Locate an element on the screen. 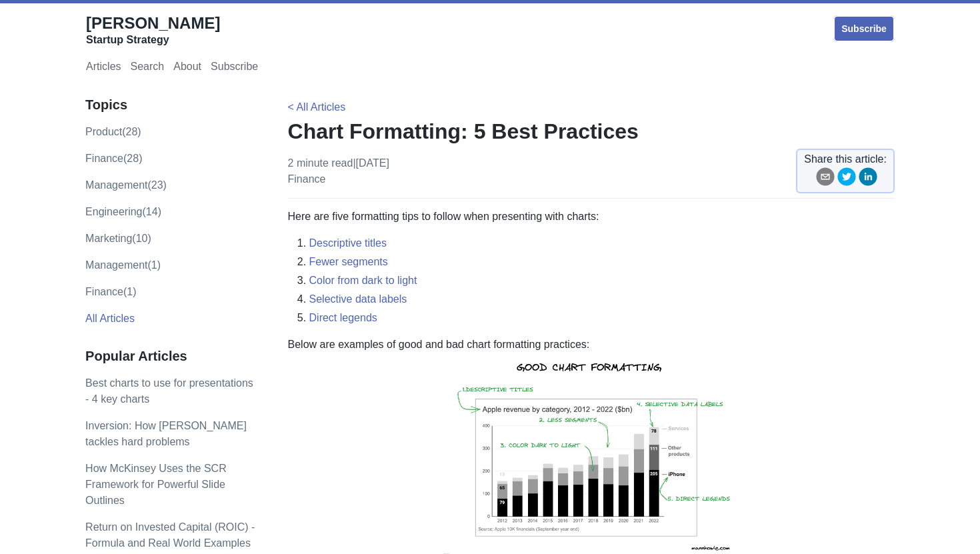 The width and height of the screenshot is (980, 554). a: management(23) is located at coordinates (126, 185).